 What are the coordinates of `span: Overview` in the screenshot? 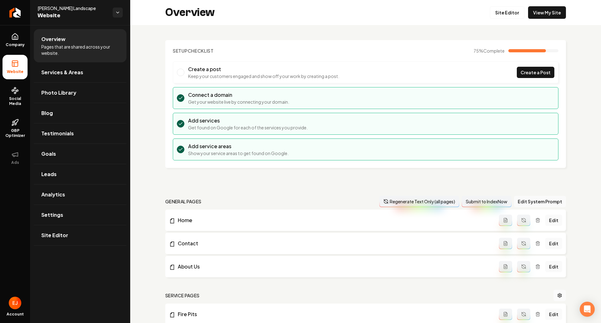 It's located at (53, 39).